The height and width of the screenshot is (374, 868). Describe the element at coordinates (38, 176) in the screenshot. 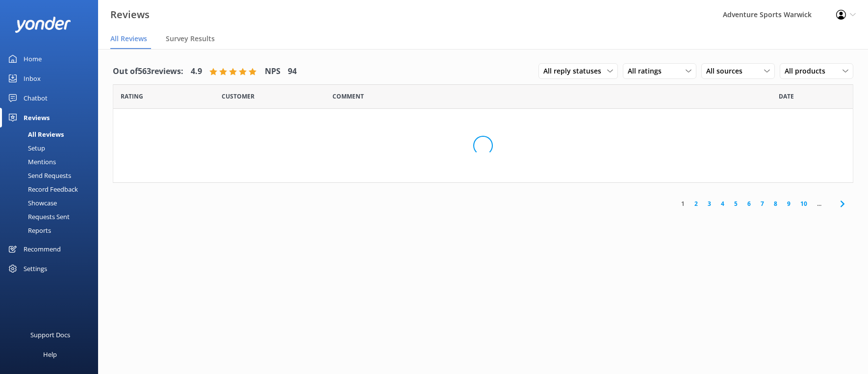

I see `div: Send Requests` at that location.